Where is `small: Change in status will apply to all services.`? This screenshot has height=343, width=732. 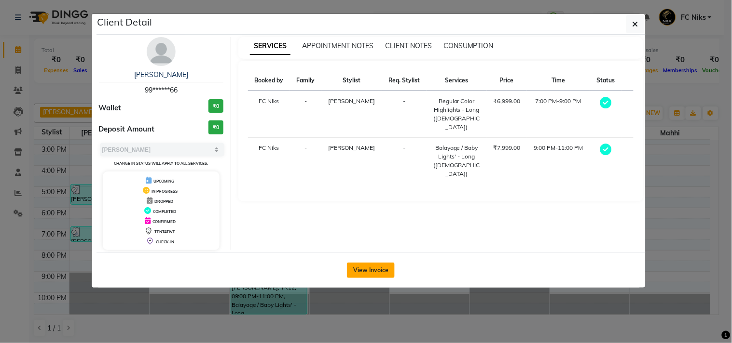 small: Change in status will apply to all services. is located at coordinates (161, 163).